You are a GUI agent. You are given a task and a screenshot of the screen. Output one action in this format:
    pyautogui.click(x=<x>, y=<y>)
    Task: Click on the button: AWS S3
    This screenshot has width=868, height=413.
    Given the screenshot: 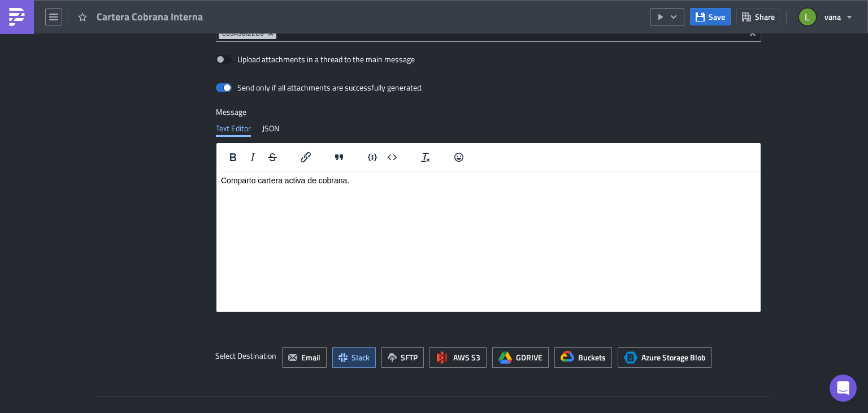 What is the action you would take?
    pyautogui.click(x=458, y=357)
    